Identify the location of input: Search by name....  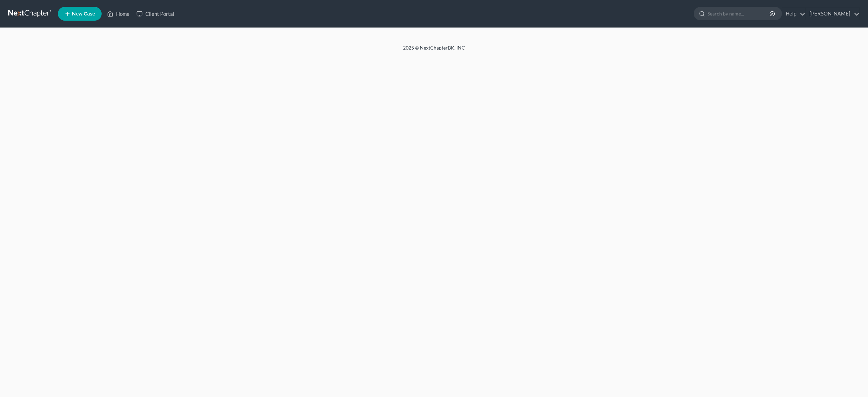
(738, 13).